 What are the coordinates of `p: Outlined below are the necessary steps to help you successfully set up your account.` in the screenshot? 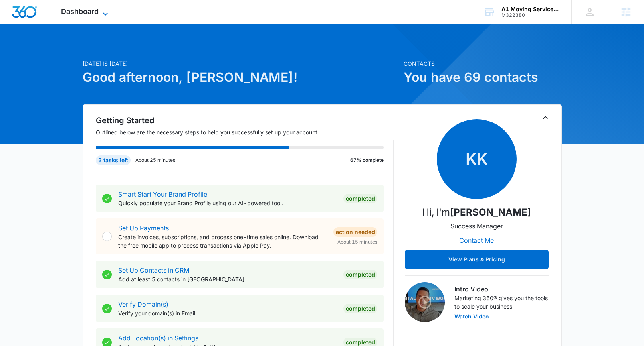 It's located at (245, 132).